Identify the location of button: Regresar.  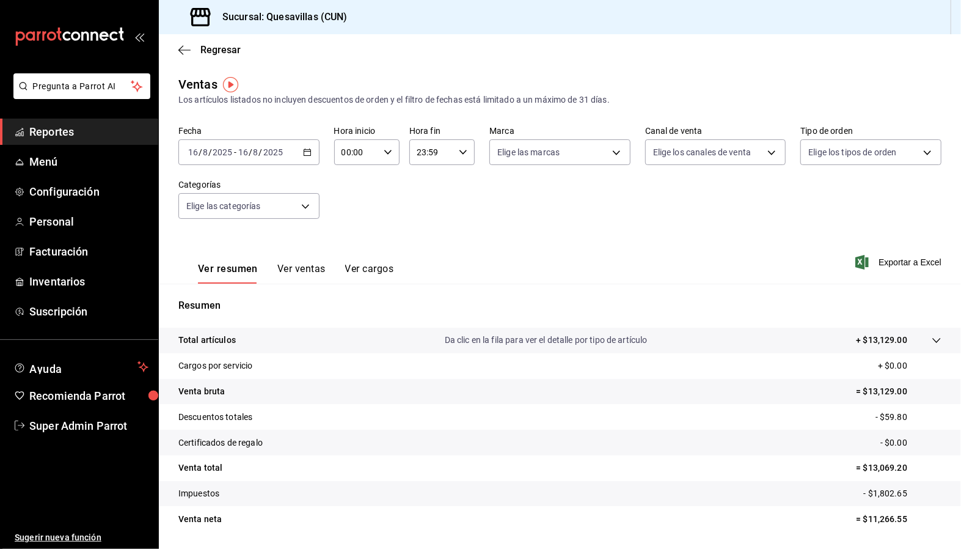
(210, 49).